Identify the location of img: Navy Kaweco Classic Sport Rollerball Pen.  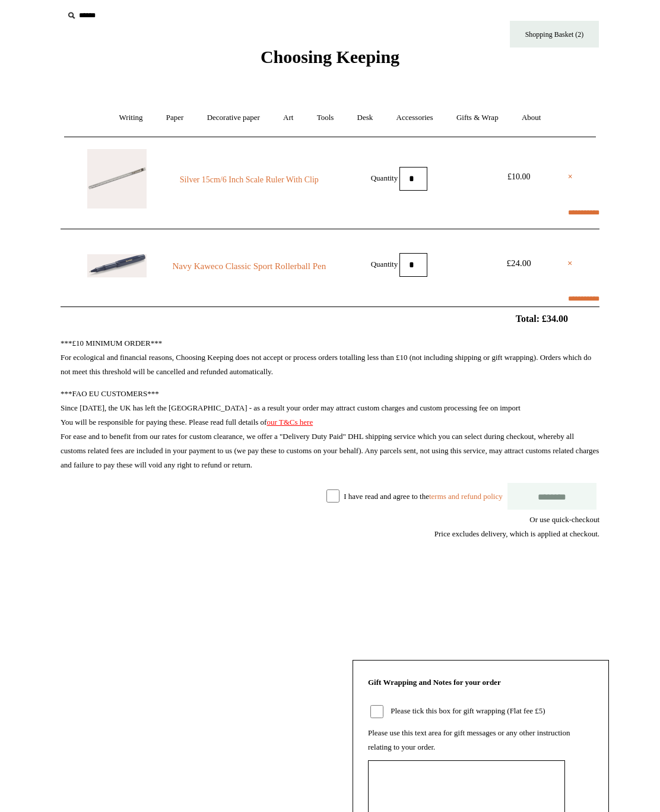
(117, 266).